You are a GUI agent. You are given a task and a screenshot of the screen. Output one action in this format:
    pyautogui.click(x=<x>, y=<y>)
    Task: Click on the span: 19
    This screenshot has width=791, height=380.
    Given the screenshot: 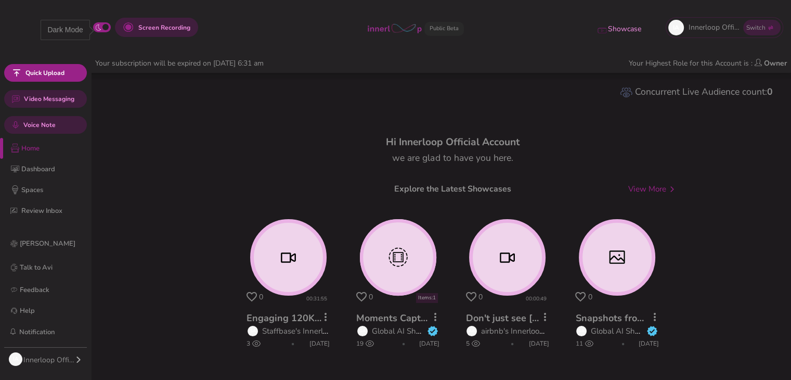 What is the action you would take?
    pyautogui.click(x=365, y=343)
    